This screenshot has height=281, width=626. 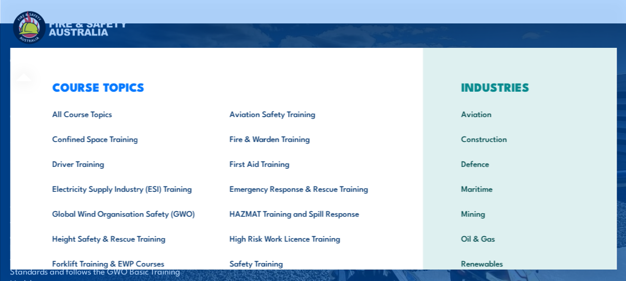 I want to click on h3: INDUSTRIES, so click(x=519, y=87).